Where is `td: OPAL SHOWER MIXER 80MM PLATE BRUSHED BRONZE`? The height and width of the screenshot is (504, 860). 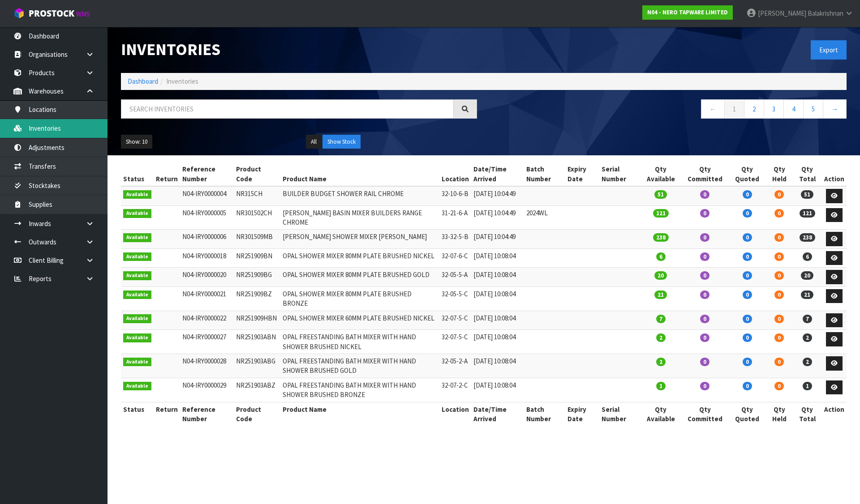 td: OPAL SHOWER MIXER 80MM PLATE BRUSHED BRONZE is located at coordinates (360, 299).